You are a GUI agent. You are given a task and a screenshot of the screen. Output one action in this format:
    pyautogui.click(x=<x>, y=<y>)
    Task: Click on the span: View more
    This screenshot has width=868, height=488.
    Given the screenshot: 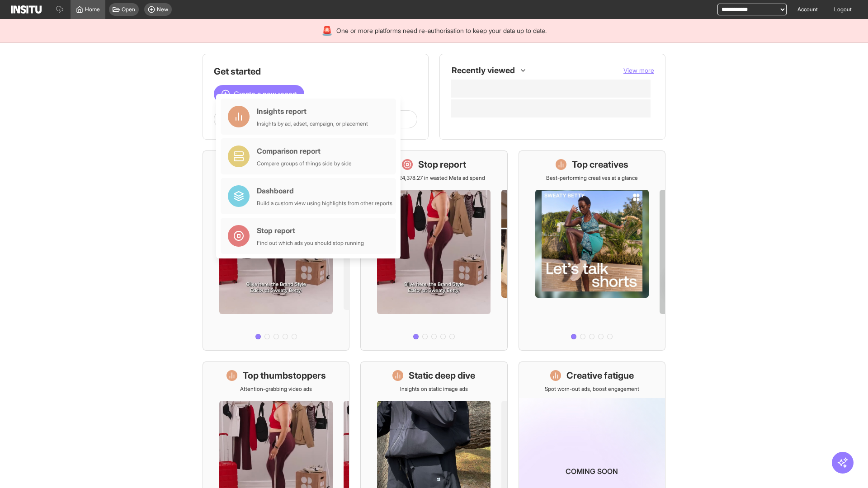 What is the action you would take?
    pyautogui.click(x=639, y=70)
    